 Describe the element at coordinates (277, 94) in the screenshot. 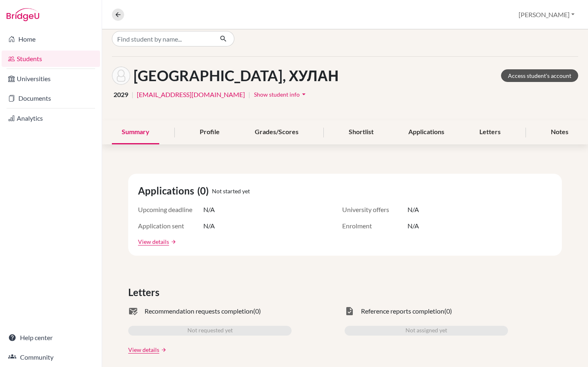

I see `span: Show student info` at that location.